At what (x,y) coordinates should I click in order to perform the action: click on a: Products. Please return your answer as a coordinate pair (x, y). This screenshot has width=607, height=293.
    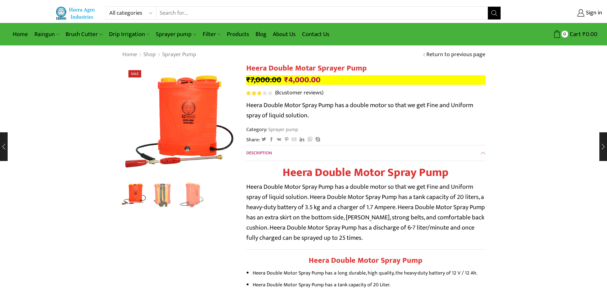
    Looking at the image, I should click on (238, 34).